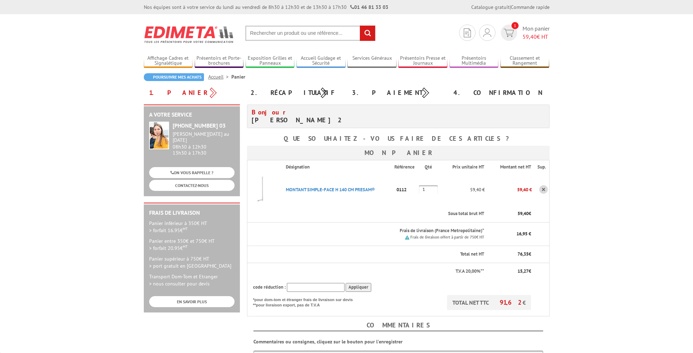 Image resolution: width=693 pixels, height=353 pixels. Describe the element at coordinates (447, 237) in the screenshot. I see `small: Frais de livraison offert à partir de 750€ HT` at that location.